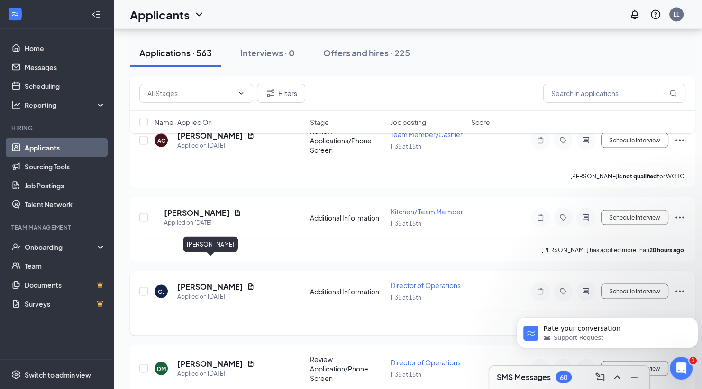 The height and width of the screenshot is (389, 702). I want to click on p: Rate your conversation, so click(102, 32).